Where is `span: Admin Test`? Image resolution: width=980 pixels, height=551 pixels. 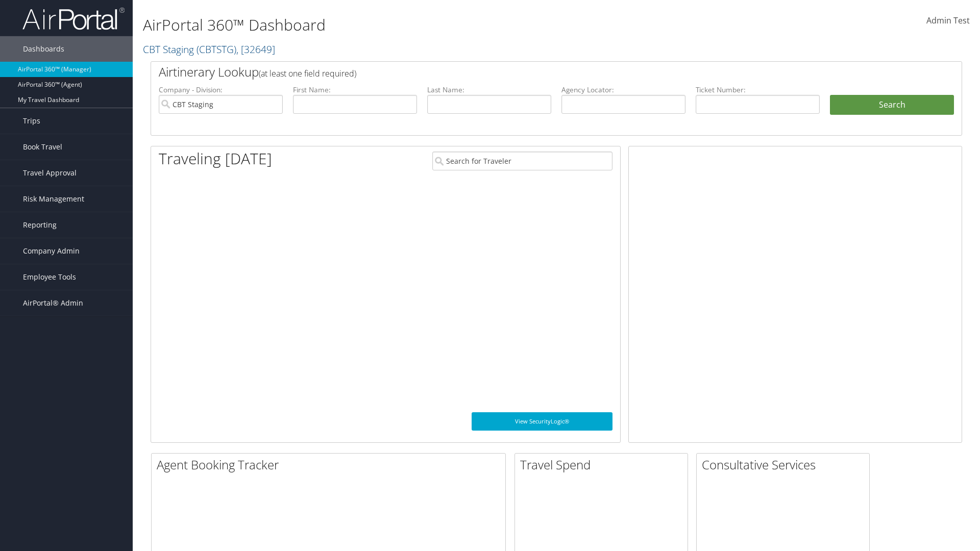
span: Admin Test is located at coordinates (948, 20).